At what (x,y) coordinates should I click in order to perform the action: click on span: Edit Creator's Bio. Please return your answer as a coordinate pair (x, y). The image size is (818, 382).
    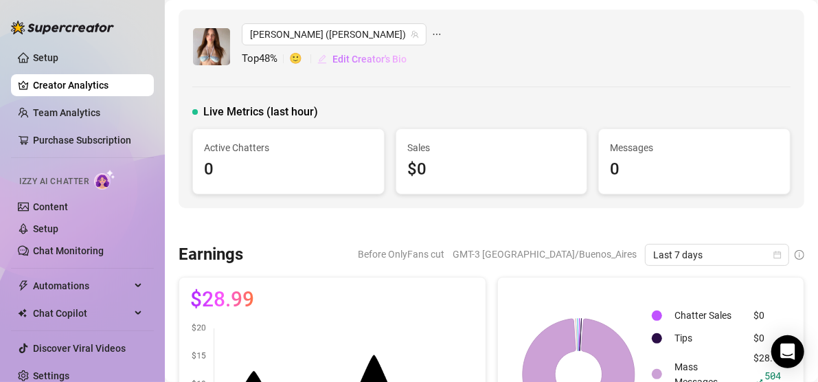
    Looking at the image, I should click on (369, 59).